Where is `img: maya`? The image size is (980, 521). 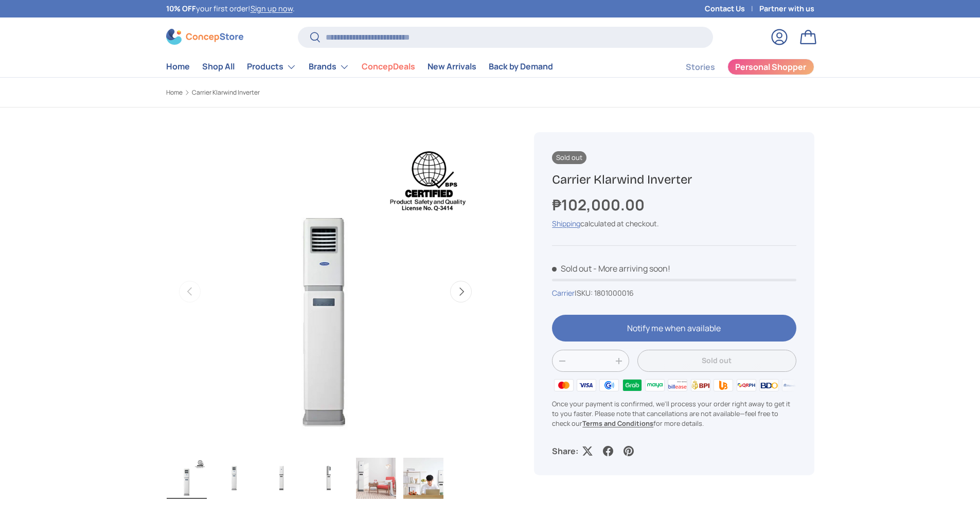
img: maya is located at coordinates (655, 384).